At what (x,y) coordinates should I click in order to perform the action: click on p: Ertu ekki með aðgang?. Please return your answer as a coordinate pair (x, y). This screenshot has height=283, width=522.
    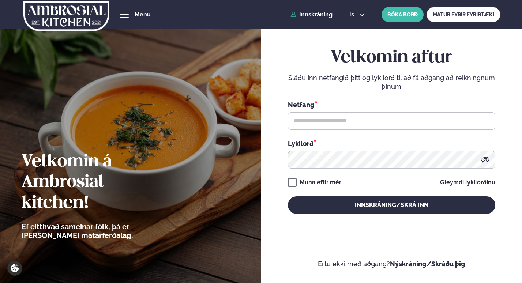
    Looking at the image, I should click on (392, 264).